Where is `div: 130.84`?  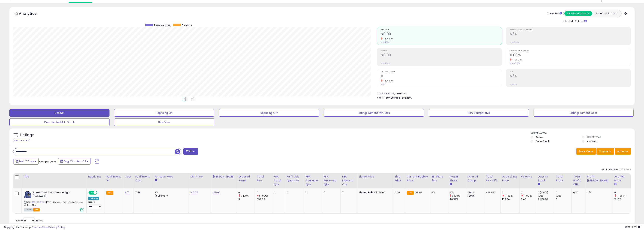
div: 130.84 is located at coordinates (510, 199).